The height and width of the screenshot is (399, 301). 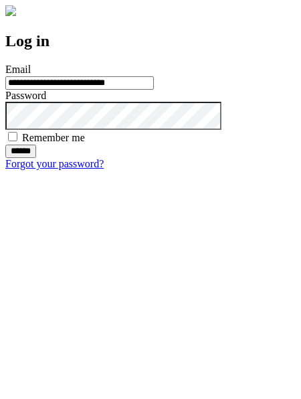 What do you see at coordinates (18, 69) in the screenshot?
I see `label: Email` at bounding box center [18, 69].